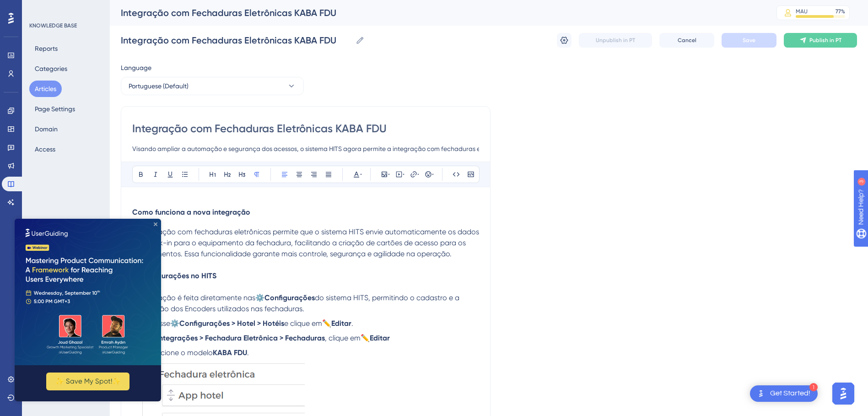 The height and width of the screenshot is (416, 868). What do you see at coordinates (46, 129) in the screenshot?
I see `button: Domain` at bounding box center [46, 129].